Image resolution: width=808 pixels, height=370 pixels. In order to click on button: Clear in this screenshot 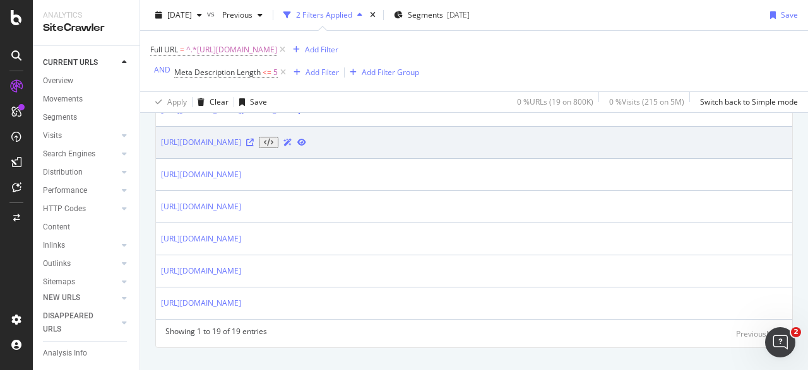, I will do `click(210, 102)`.